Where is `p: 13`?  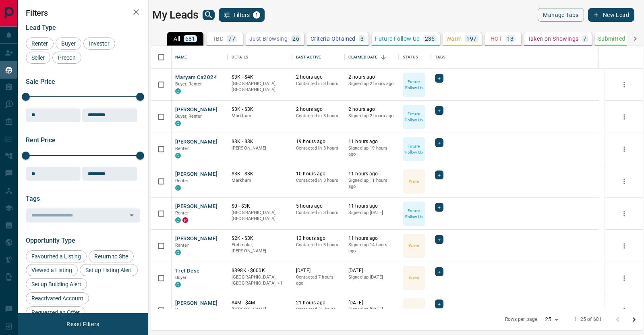
p: 13 is located at coordinates (510, 39).